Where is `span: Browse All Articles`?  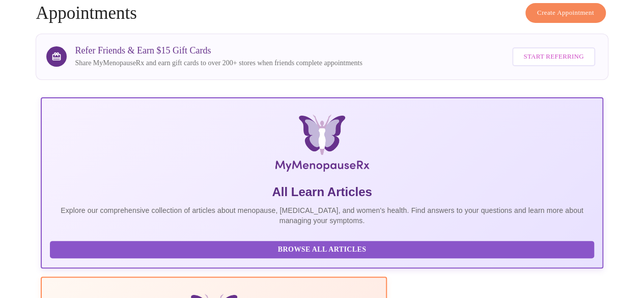 span: Browse All Articles is located at coordinates (321, 250).